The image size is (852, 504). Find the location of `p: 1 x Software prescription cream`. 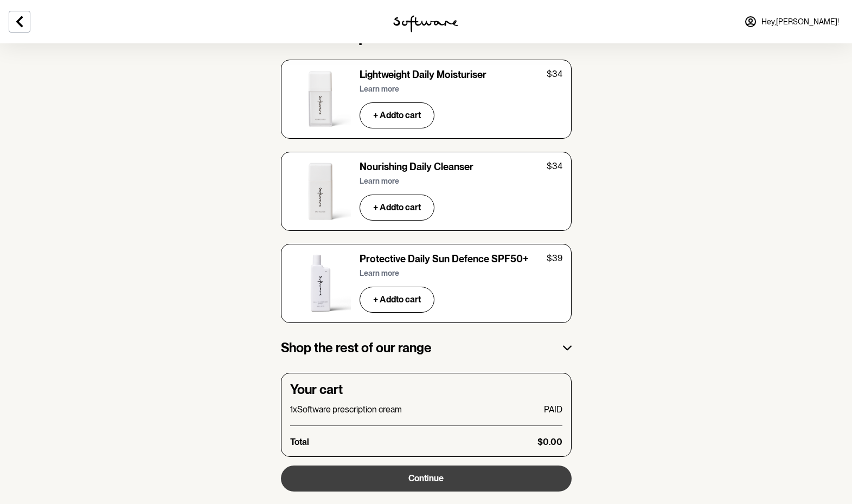

p: 1 x Software prescription cream is located at coordinates (346, 410).